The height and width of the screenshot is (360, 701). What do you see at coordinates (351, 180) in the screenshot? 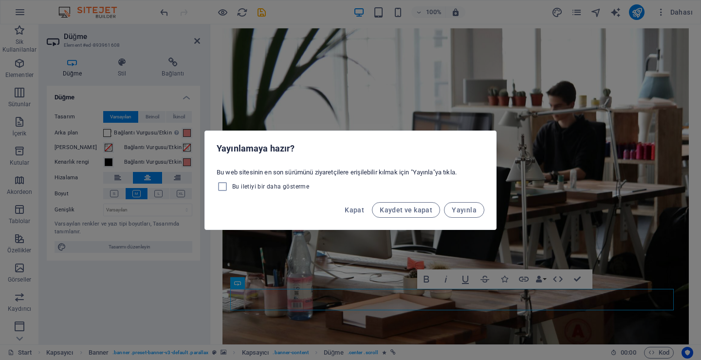
I see `div: Bu web sitesinin en son sürümünü ziyaretçilere erişilebilir kılmak için "Yayınla"ya tıkla.` at bounding box center [351, 180].